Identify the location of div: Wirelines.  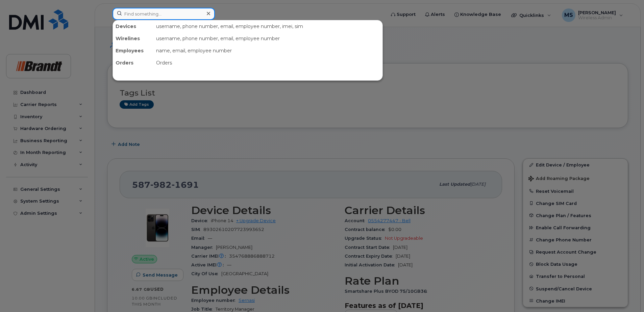
(133, 38).